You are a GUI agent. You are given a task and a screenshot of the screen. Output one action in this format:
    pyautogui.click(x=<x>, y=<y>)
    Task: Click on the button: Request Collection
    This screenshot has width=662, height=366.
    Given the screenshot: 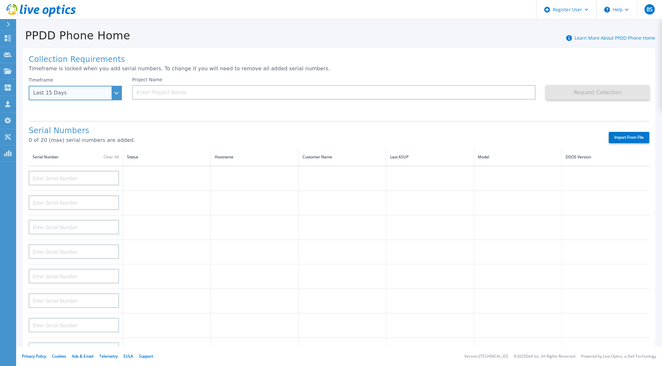 What is the action you would take?
    pyautogui.click(x=597, y=92)
    